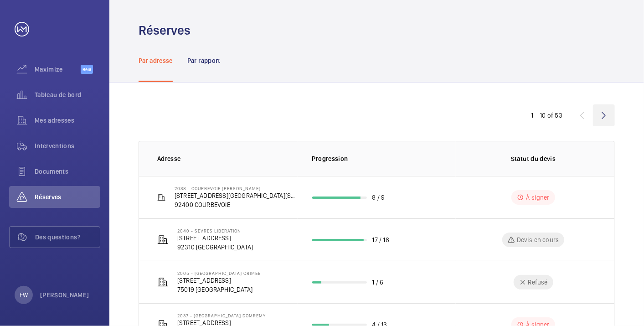  Describe the element at coordinates (67, 237) in the screenshot. I see `span: Des questions?` at that location.